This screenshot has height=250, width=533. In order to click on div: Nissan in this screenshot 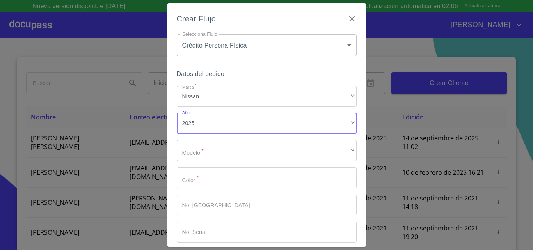, I will do `click(266, 96)`.